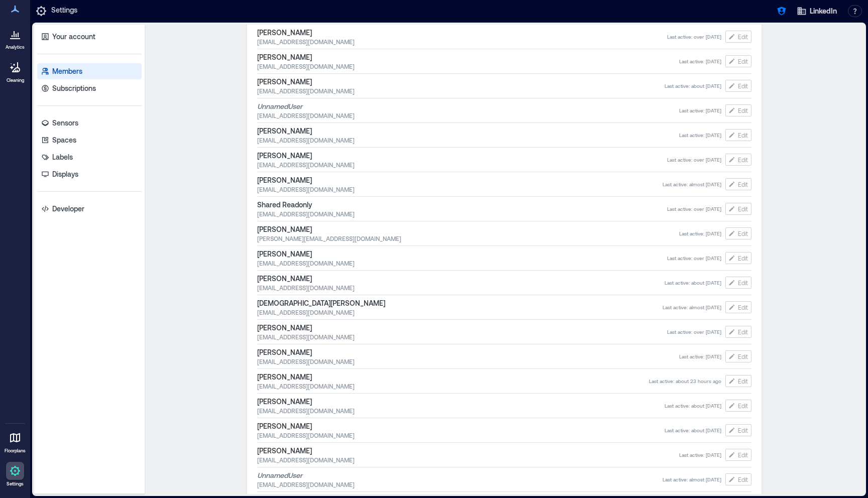 This screenshot has width=868, height=498. What do you see at coordinates (68, 209) in the screenshot?
I see `p: Developer` at bounding box center [68, 209].